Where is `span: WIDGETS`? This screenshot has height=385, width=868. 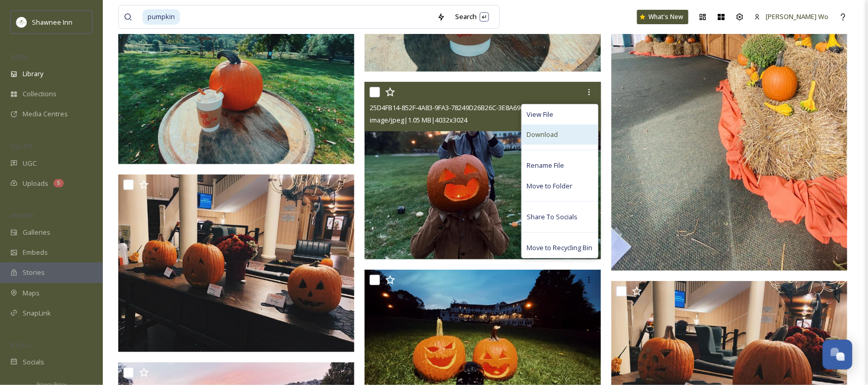
span: WIDGETS is located at coordinates (22, 215).